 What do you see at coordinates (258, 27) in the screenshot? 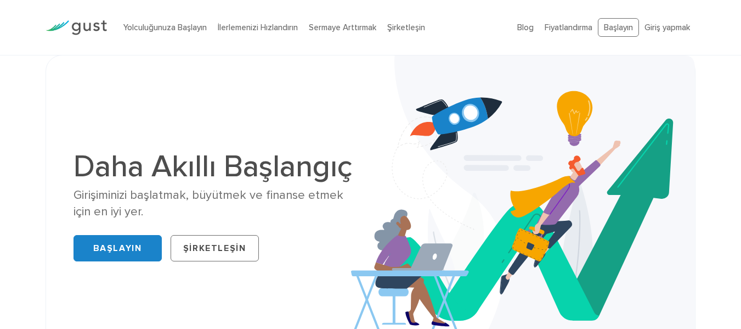
I see `a: İlerlemenizi Hızlandırın` at bounding box center [258, 27].